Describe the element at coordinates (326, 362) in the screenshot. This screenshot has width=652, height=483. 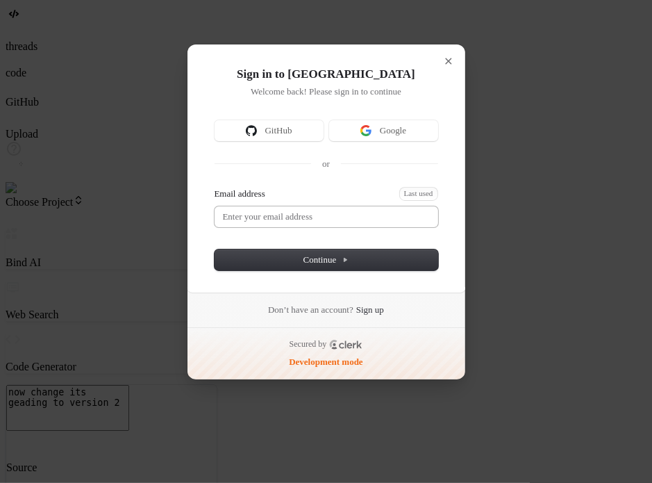
I see `p: Development mode` at that location.